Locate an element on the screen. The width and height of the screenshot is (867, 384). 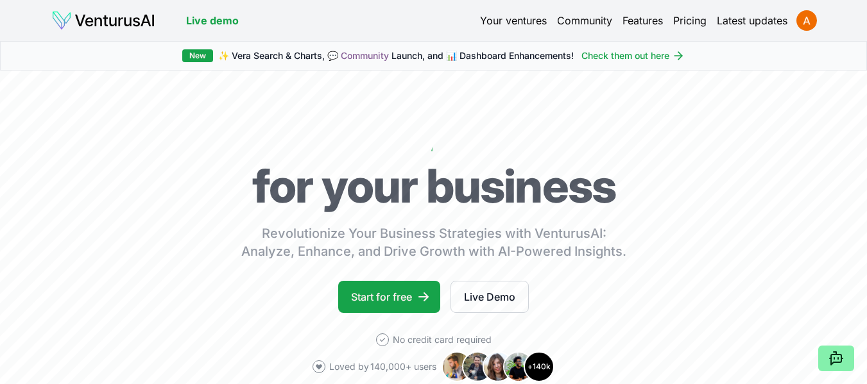
img: logo is located at coordinates (103, 21).